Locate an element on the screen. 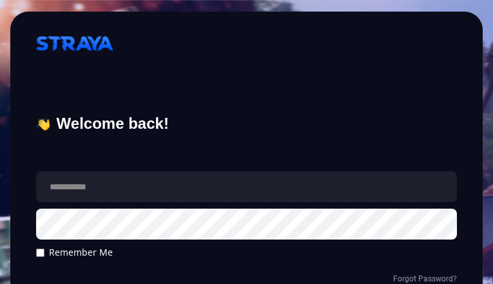  img: Straya Hosting is located at coordinates (75, 44).